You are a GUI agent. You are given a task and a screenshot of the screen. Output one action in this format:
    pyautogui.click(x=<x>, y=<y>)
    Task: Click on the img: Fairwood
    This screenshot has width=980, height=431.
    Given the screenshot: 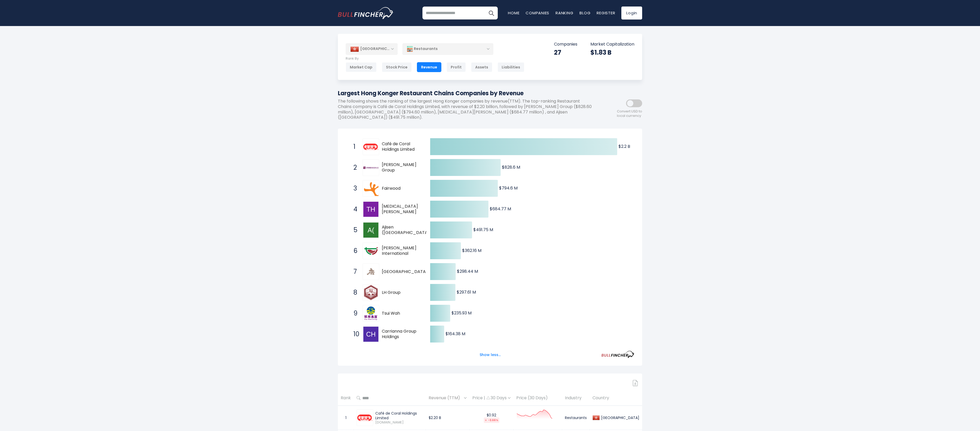 What is the action you would take?
    pyautogui.click(x=371, y=188)
    